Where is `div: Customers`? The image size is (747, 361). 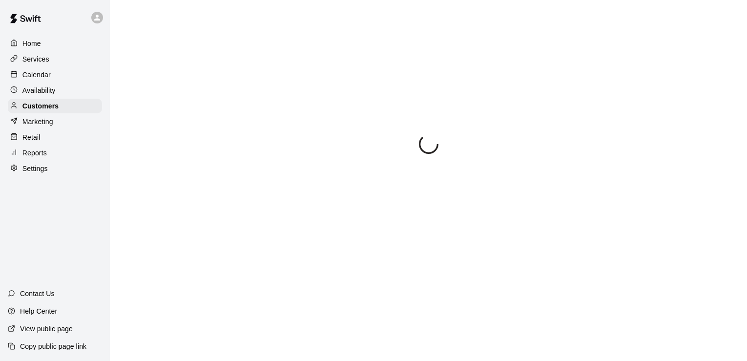
div: Customers is located at coordinates (55, 106).